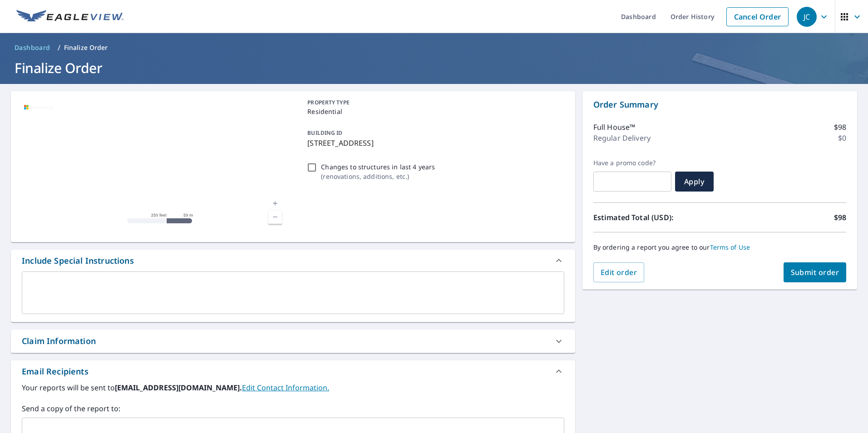 Image resolution: width=868 pixels, height=433 pixels. What do you see at coordinates (275, 203) in the screenshot?
I see `a: Current Level 17, Zoom In` at bounding box center [275, 203].